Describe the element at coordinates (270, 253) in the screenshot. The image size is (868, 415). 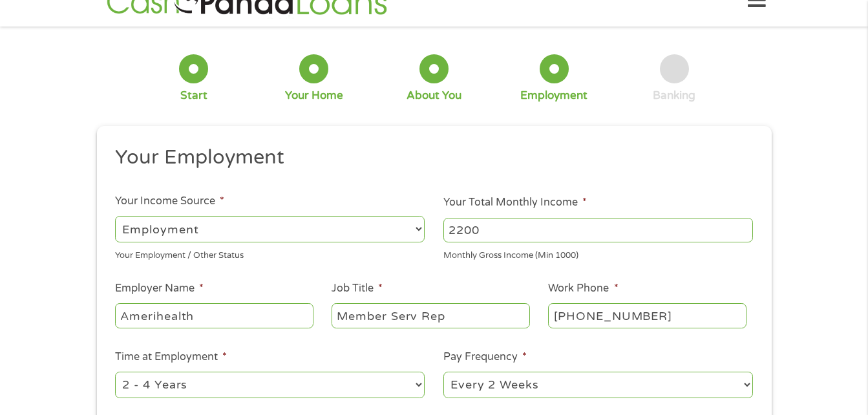
I see `div: Your Employment / Other Status` at that location.